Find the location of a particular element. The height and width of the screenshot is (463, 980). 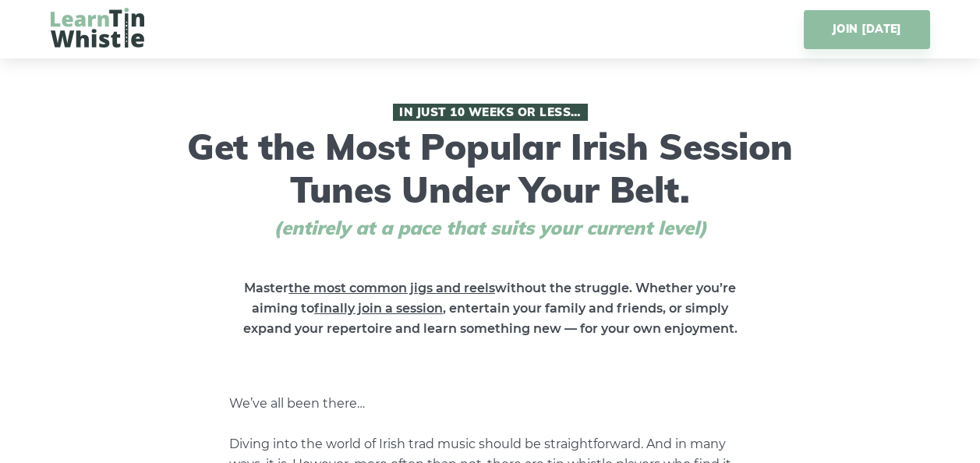

img: LearnTinWhistle.com is located at coordinates (98, 28).